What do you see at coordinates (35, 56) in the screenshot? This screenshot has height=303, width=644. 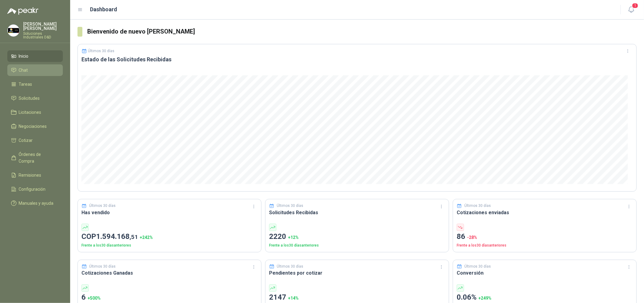 I see `a: Inicio` at bounding box center [35, 56].